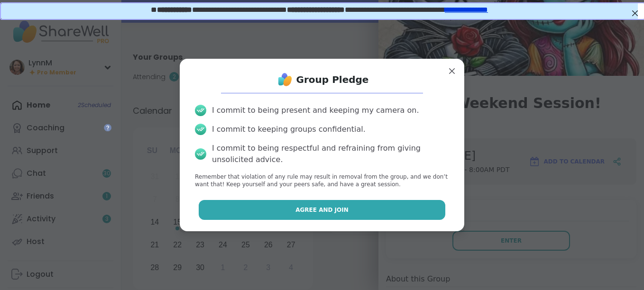 This screenshot has width=644, height=290. I want to click on span: Agree and Join, so click(322, 210).